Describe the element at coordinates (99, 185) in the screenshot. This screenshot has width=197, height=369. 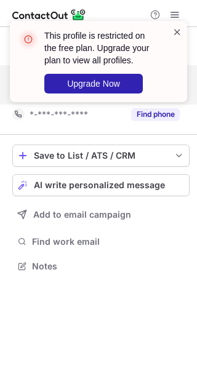
I see `span: AI write personalized message` at that location.